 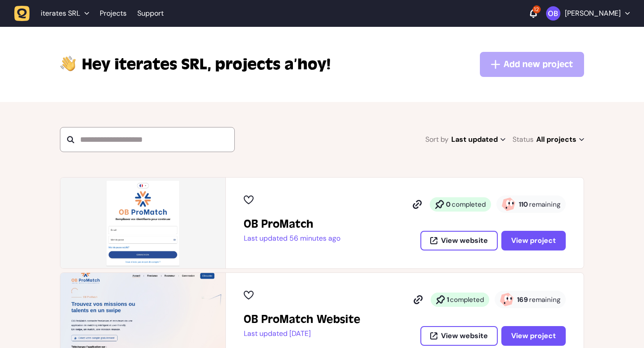 What do you see at coordinates (448, 300) in the screenshot?
I see `strong: 1` at bounding box center [448, 300].